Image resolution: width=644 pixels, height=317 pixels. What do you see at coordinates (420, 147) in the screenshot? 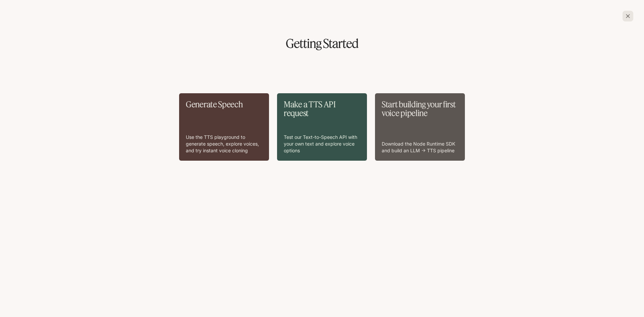
I see `p: Download the Node Runtime SDK and build an LLM → TTS pipeline` at bounding box center [420, 147].